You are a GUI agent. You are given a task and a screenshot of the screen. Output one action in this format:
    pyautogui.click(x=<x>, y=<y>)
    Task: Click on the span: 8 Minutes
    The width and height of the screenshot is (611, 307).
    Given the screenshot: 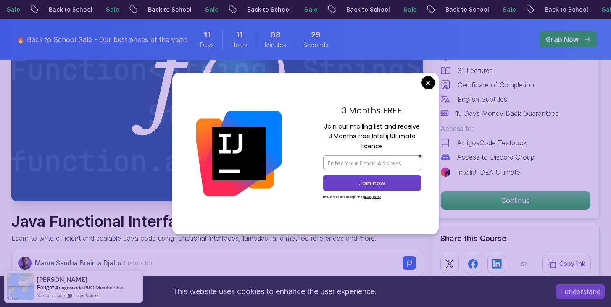 What is the action you would take?
    pyautogui.click(x=275, y=35)
    